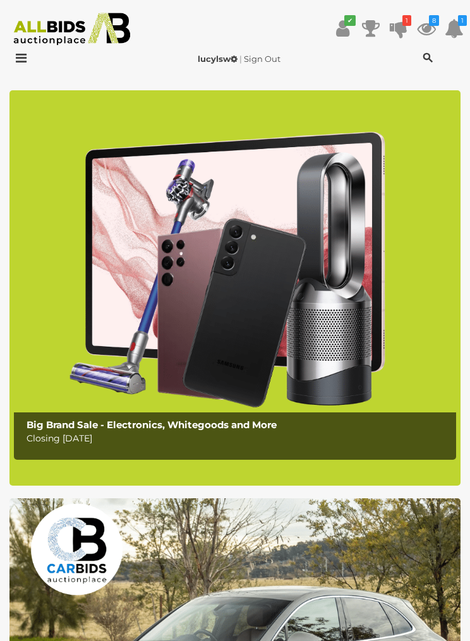 The height and width of the screenshot is (641, 470). Describe the element at coordinates (235, 287) in the screenshot. I see `a: Big Brand Sale - Electronics, Whitegoods and More Big Brand Sale - Electronics, Whitegoods and Mo...` at that location.